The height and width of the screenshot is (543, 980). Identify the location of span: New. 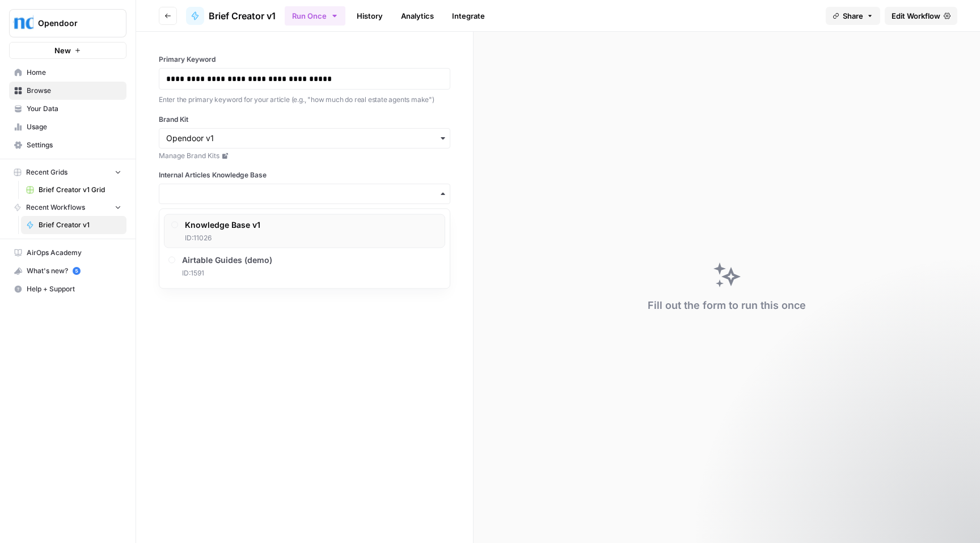
(62, 50).